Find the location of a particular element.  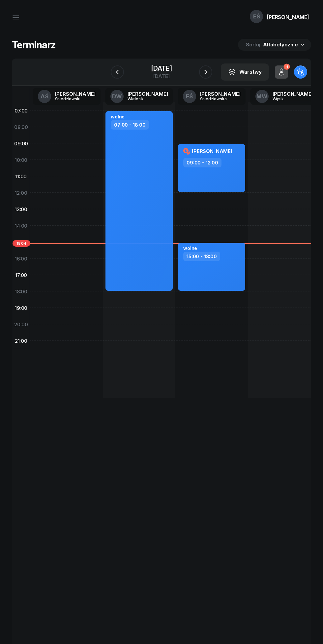

div: 18:00 is located at coordinates (21, 291).